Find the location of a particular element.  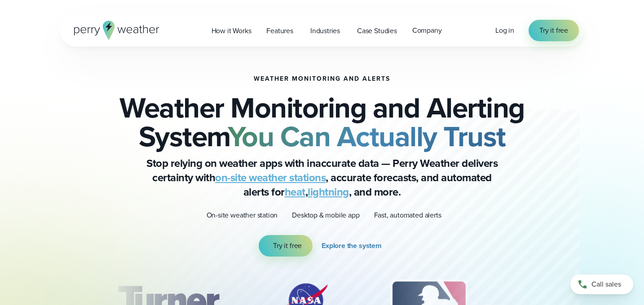

p: Fast, automated alerts is located at coordinates (408, 215).